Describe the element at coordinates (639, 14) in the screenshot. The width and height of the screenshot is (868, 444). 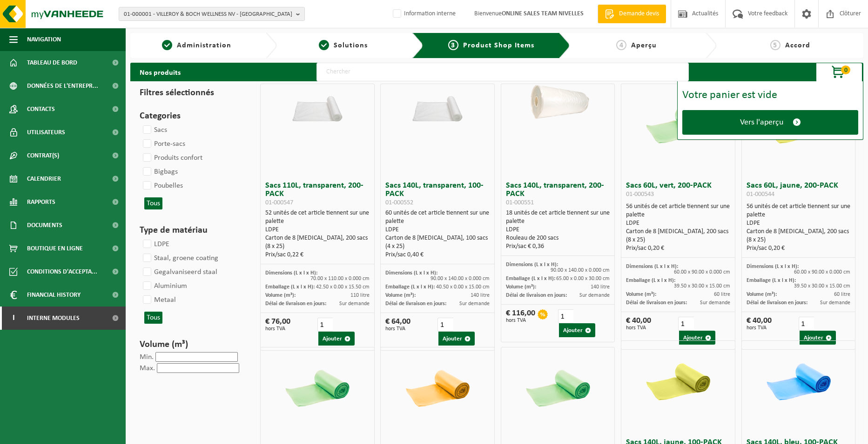
I see `span: Demande devis` at that location.